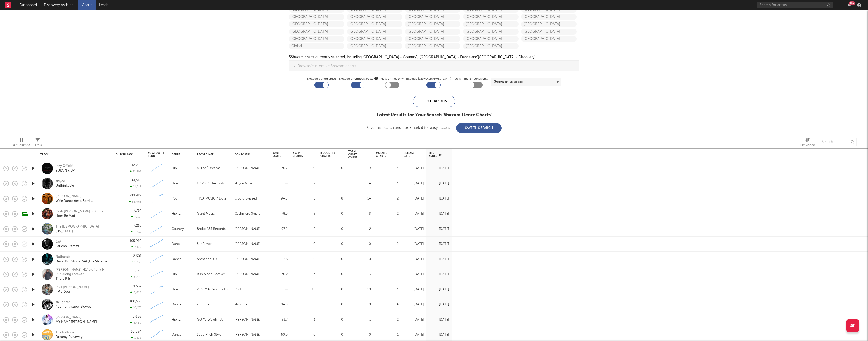 The height and width of the screenshot is (341, 868). What do you see at coordinates (135, 301) in the screenshot?
I see `div: 100,535` at bounding box center [135, 301].